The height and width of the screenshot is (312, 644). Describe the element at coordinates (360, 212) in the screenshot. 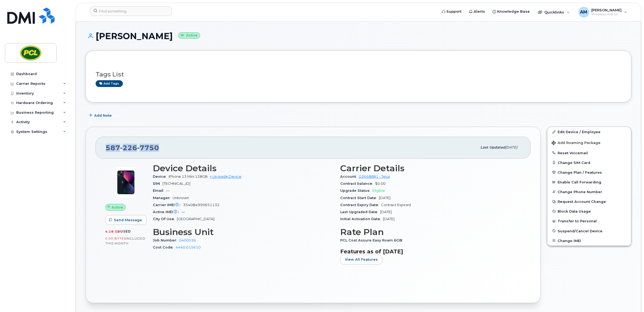

I see `span: Last Upgraded Date` at that location.